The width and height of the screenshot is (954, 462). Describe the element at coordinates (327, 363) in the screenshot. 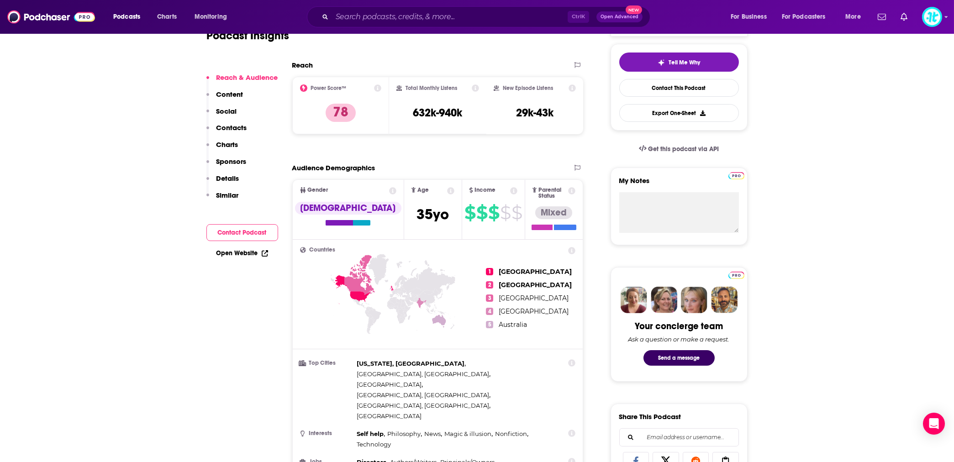

I see `h3: Top Cities` at that location.